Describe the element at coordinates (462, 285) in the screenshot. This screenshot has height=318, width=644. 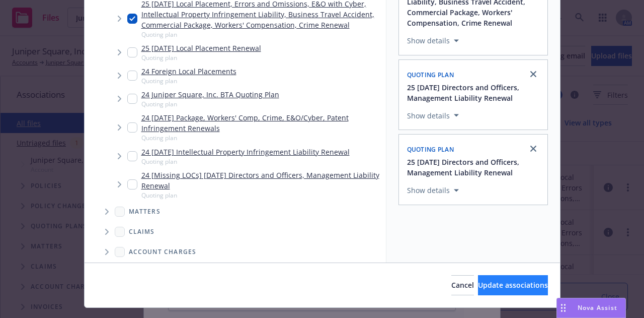
I see `span: Cancel` at that location.